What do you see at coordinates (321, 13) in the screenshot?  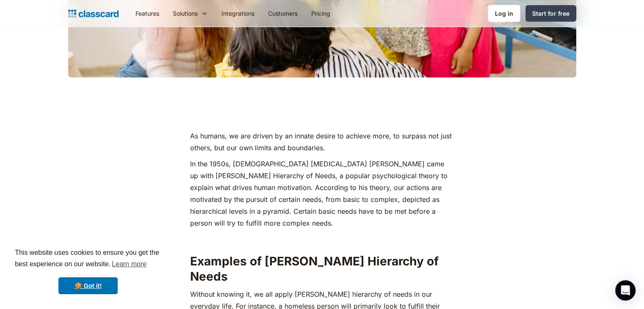 I see `a: Pricing` at bounding box center [321, 13].